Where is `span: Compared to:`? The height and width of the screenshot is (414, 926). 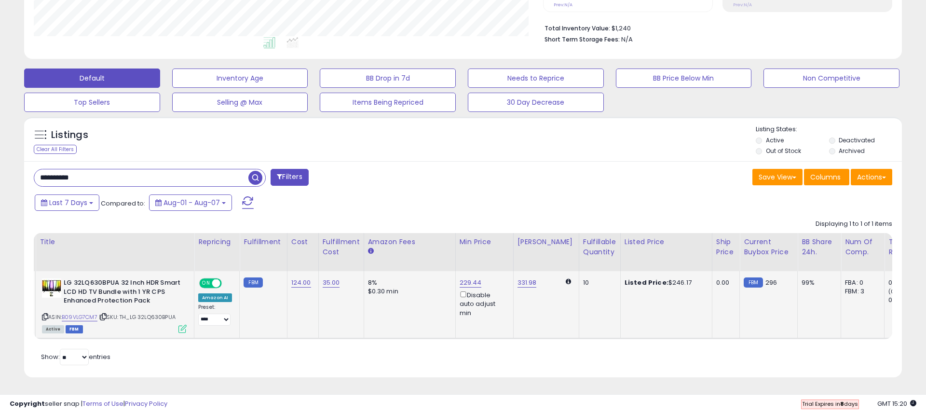 span: Compared to: is located at coordinates (123, 203).